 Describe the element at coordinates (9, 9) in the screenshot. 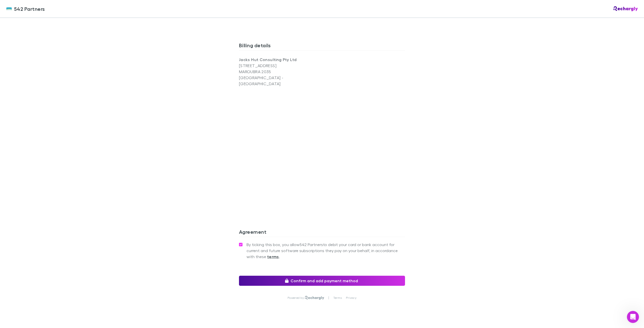

I see `img: 542 Partners's Logo` at that location.